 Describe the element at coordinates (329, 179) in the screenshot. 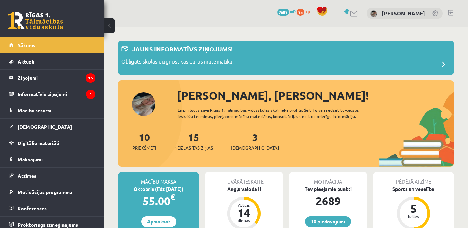

I see `div: Motivācija` at that location.